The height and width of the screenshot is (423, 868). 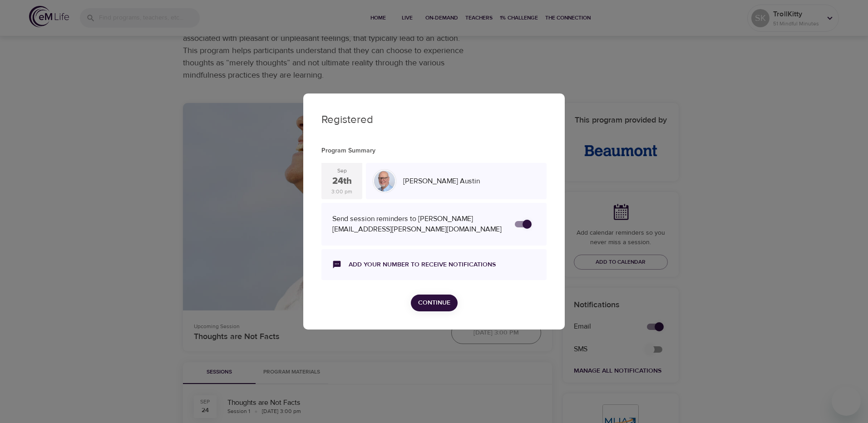 I want to click on button: Continue, so click(x=434, y=303).